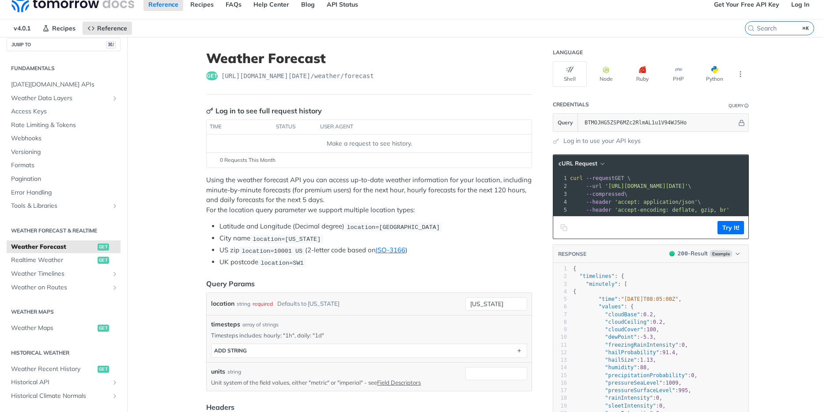  I want to click on span: 5.3, so click(648, 337).